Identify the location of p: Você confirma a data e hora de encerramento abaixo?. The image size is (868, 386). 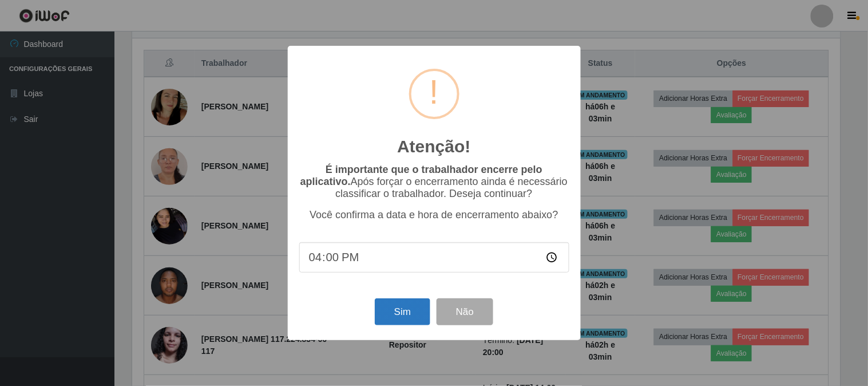
(434, 214).